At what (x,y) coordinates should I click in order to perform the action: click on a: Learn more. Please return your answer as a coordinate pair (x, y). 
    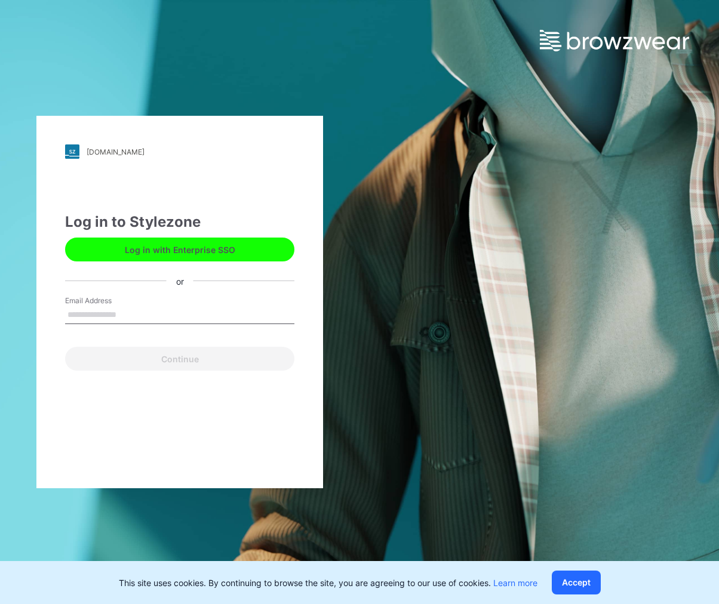
    Looking at the image, I should click on (515, 583).